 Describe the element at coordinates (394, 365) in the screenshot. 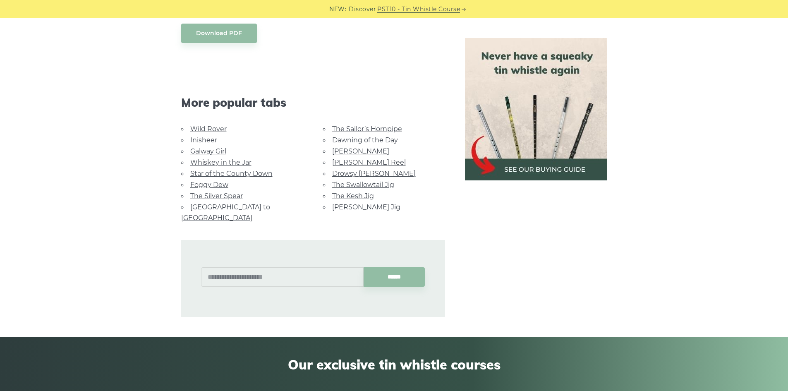

I see `span: Our exclusive tin whistle courses` at that location.